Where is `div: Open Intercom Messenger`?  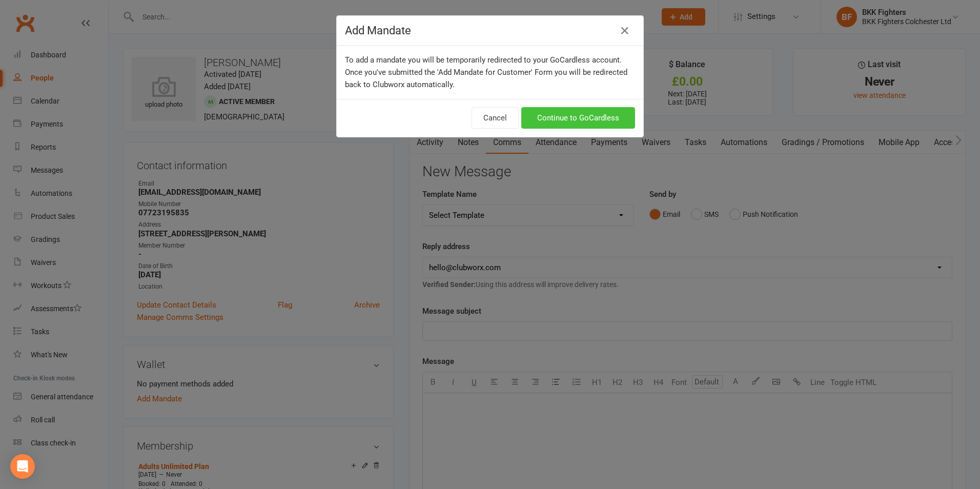 div: Open Intercom Messenger is located at coordinates (23, 466).